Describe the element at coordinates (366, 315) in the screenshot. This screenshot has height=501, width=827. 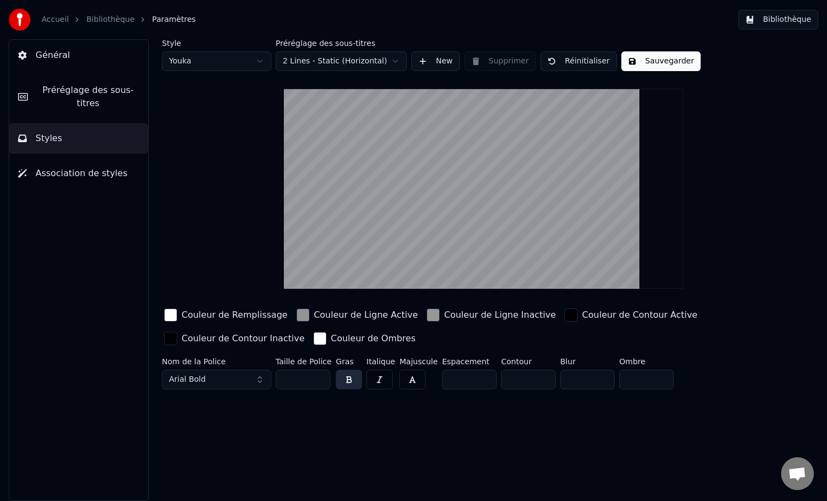
I see `div: Couleur de Ligne Active` at that location.